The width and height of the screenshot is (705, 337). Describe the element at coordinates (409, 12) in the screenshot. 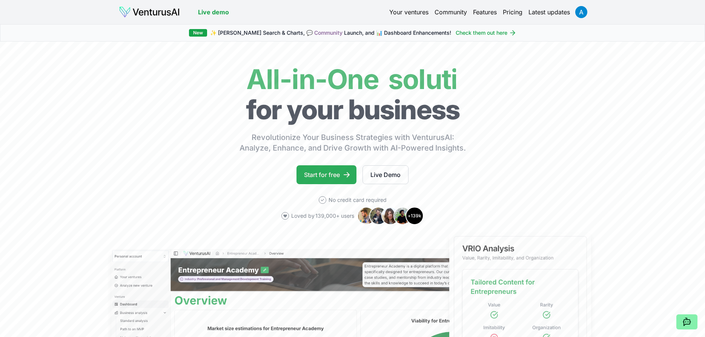

I see `a: Your ventures` at that location.